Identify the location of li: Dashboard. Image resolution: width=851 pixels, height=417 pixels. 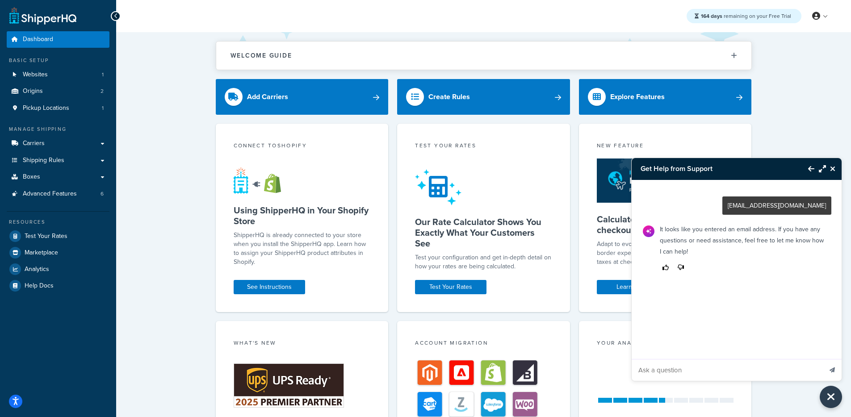
(58, 39).